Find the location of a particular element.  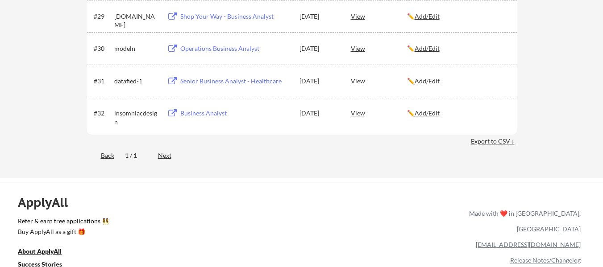

div: datafied-1 is located at coordinates (137, 81).